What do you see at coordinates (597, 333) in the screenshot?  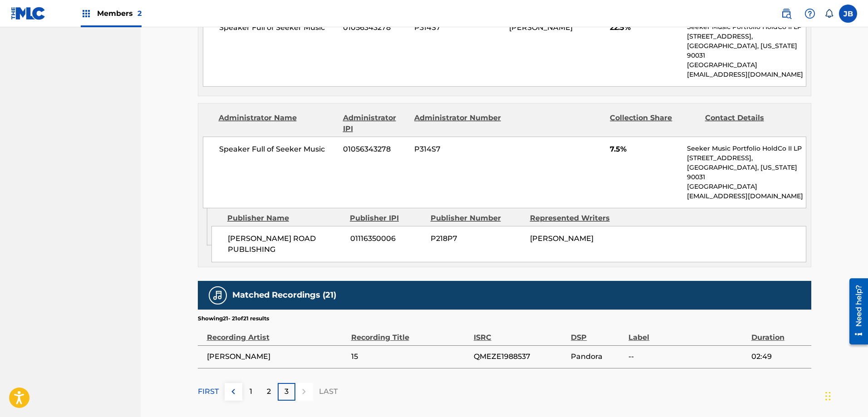 I see `div: DSP` at bounding box center [597, 333].